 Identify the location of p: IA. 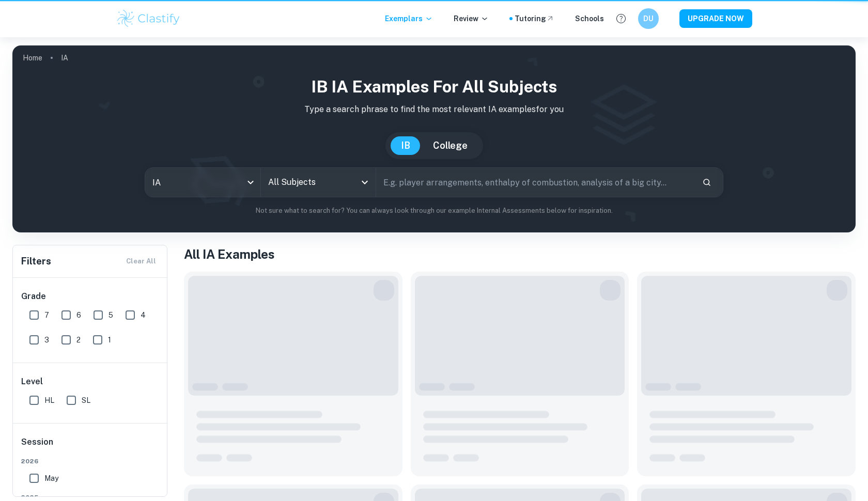
(65, 58).